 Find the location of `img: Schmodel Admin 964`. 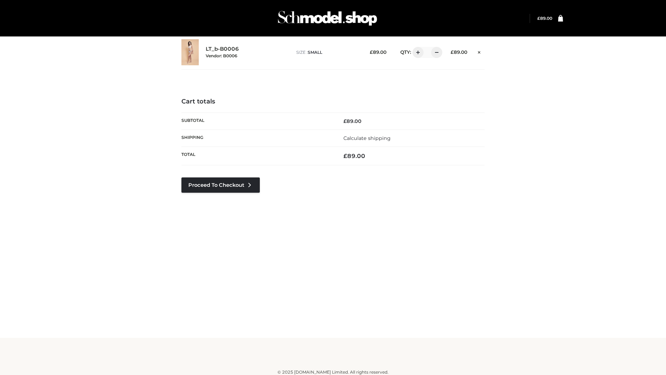

img: Schmodel Admin 964 is located at coordinates (327, 18).